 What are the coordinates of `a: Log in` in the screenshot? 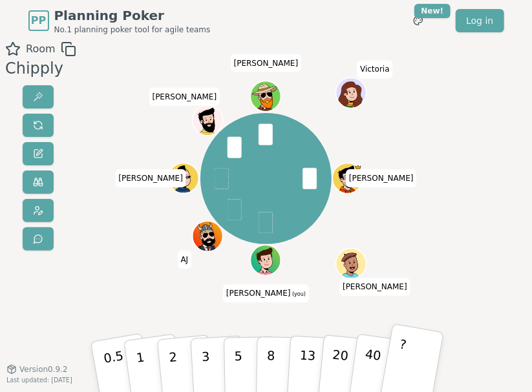 It's located at (480, 21).